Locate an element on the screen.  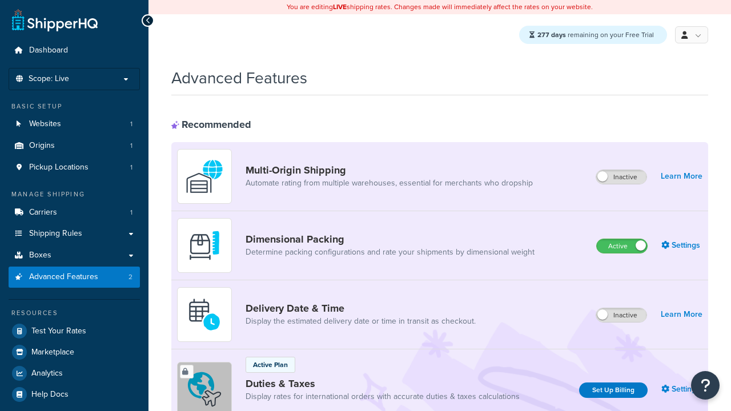
span: Carriers is located at coordinates (43, 212).